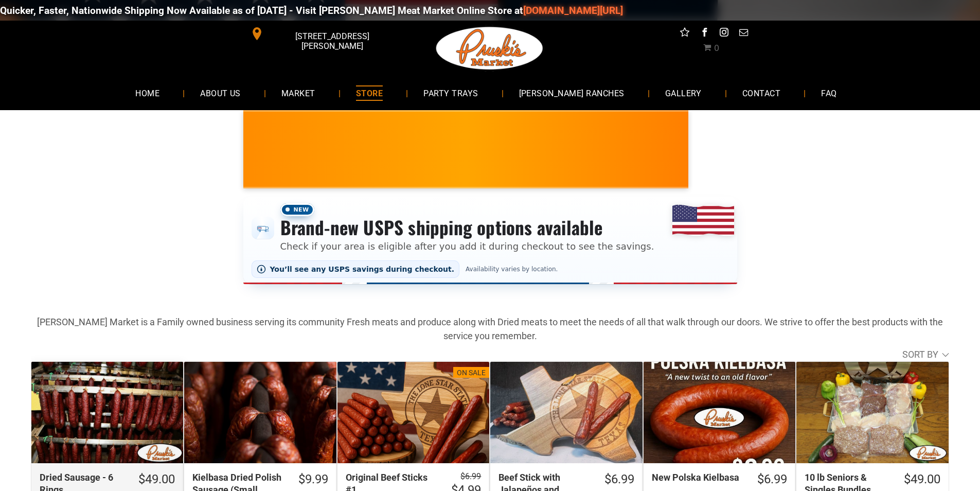 The image size is (980, 491). What do you see at coordinates (362, 269) in the screenshot?
I see `span: You’ll see any USPS savings during checkout.` at bounding box center [362, 269].